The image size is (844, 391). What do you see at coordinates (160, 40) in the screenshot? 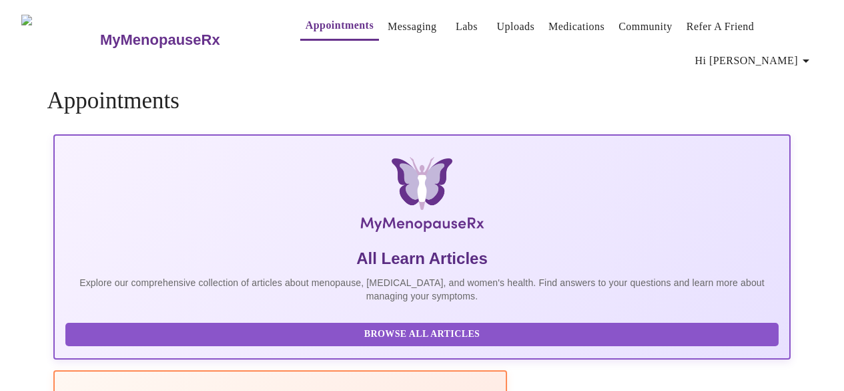
I see `h3: MyMenopauseRx` at bounding box center [160, 40].